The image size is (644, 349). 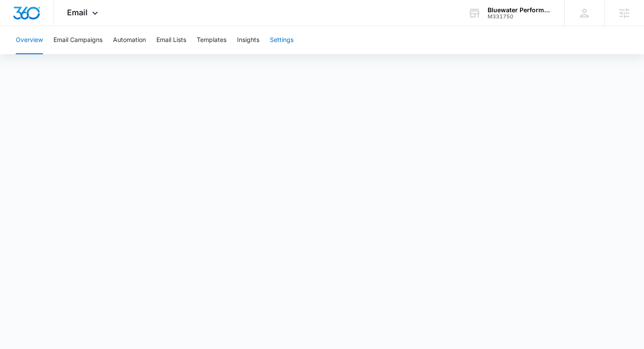 What do you see at coordinates (171, 40) in the screenshot?
I see `button: Email Lists` at bounding box center [171, 40].